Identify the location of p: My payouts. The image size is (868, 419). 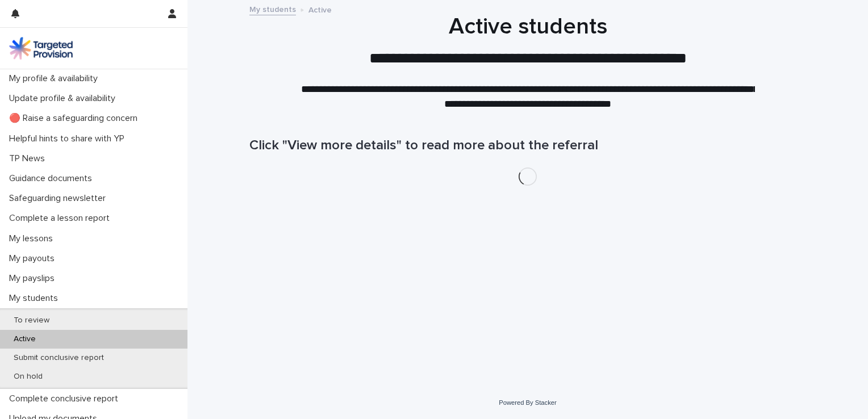
(34, 259).